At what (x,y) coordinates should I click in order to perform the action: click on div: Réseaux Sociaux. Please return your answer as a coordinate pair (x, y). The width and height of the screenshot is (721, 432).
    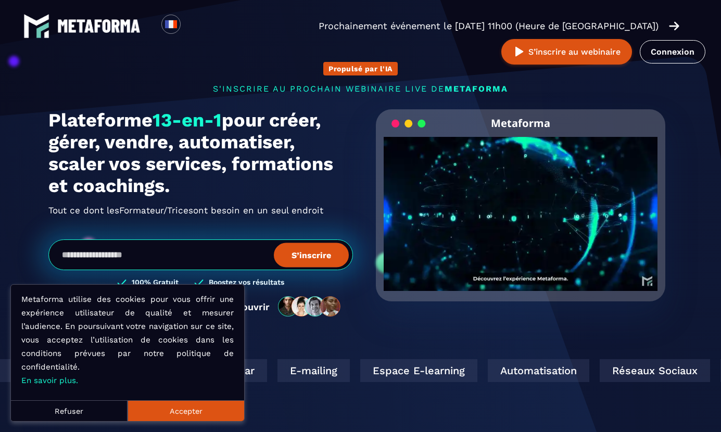
    Looking at the image, I should click on (649, 371).